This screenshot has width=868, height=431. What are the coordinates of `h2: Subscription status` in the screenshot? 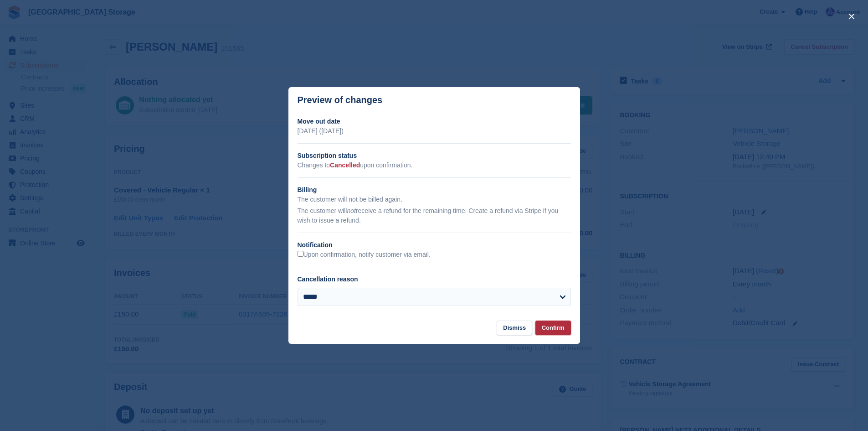 It's located at (434, 156).